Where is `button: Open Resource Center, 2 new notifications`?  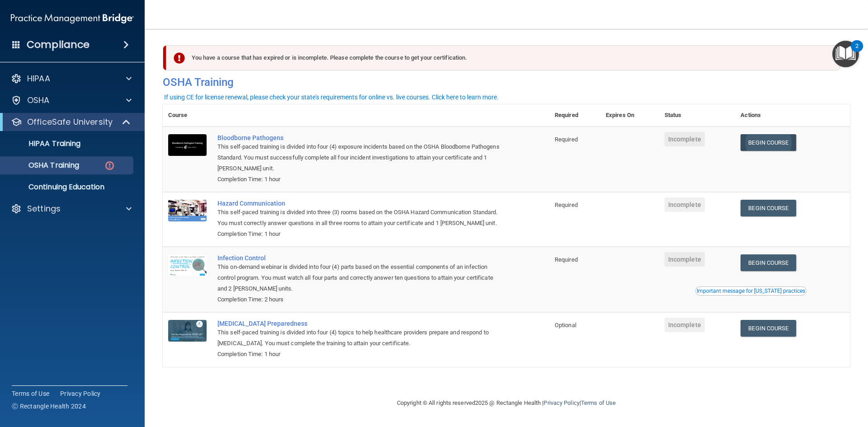
button: Open Resource Center, 2 new notifications is located at coordinates (846, 54).